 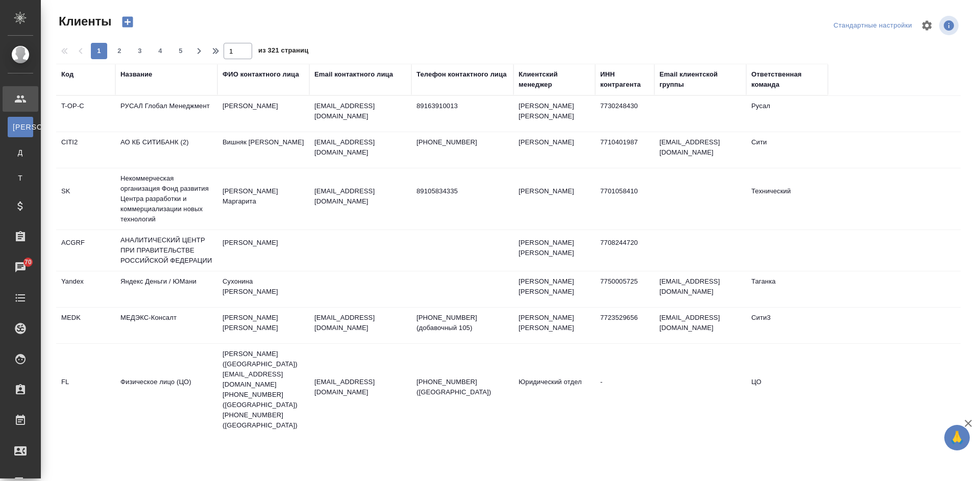 I want to click on span: Посмотреть информацию, so click(x=950, y=26).